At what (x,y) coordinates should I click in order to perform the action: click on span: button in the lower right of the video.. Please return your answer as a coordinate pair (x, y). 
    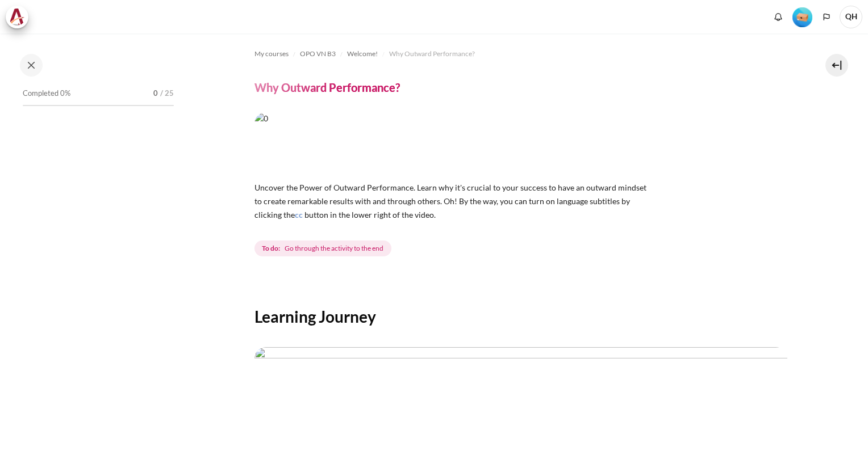
    Looking at the image, I should click on (370, 214).